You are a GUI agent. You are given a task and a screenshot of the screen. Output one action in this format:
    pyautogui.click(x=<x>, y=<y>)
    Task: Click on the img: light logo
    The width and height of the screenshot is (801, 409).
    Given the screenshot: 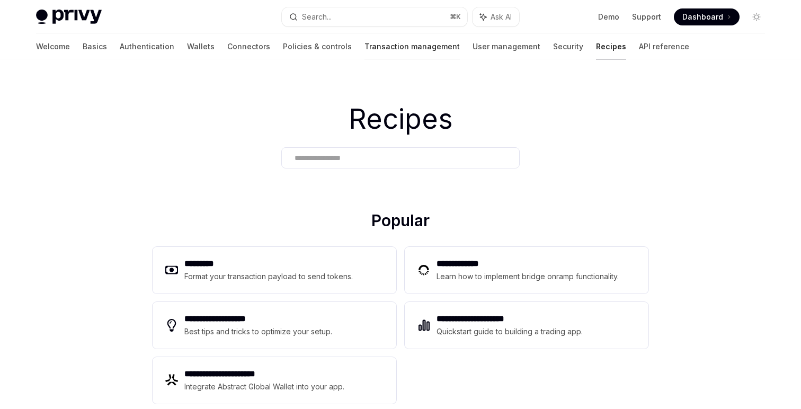 What is the action you would take?
    pyautogui.click(x=69, y=17)
    